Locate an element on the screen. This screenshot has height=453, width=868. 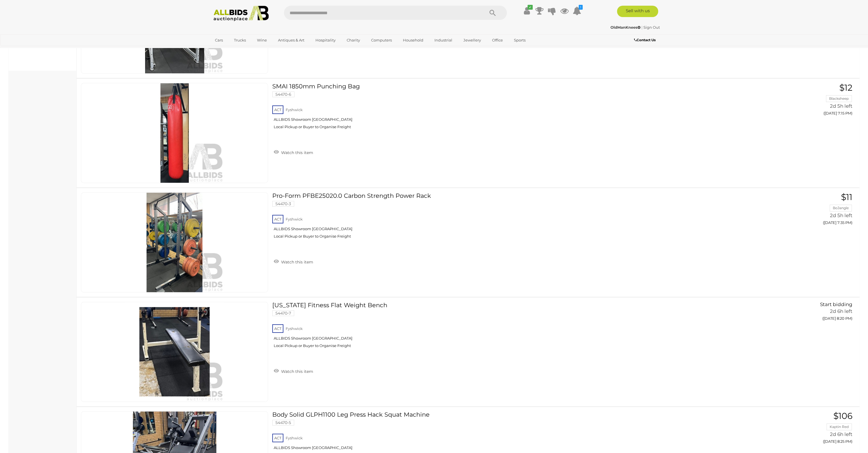
span: $12 is located at coordinates (846, 87).